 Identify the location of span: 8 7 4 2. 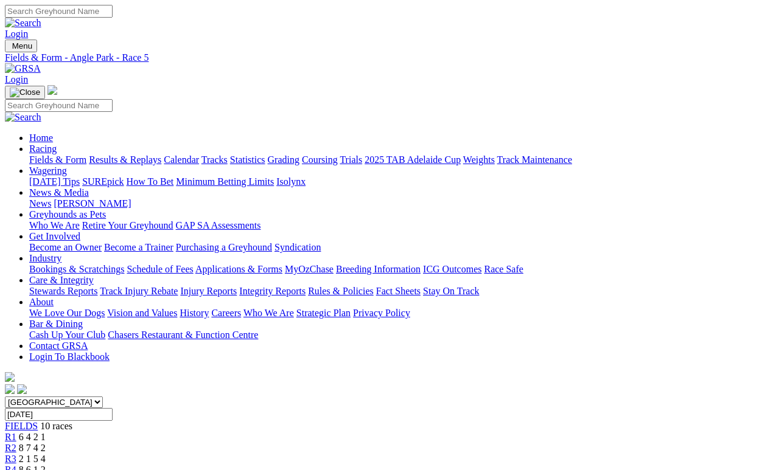
(32, 448).